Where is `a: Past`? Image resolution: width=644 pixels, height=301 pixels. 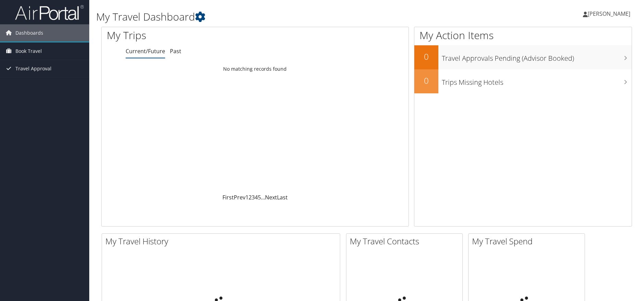
a: Past is located at coordinates (176, 51).